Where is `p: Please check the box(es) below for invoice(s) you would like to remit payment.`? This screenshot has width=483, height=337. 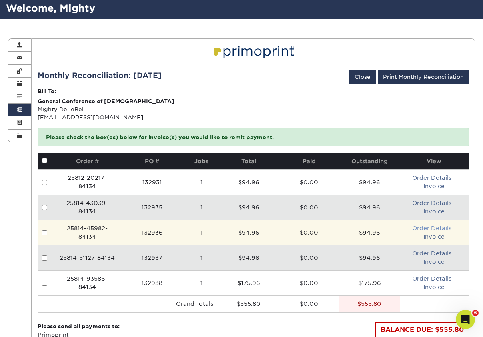 p: Please check the box(es) below for invoice(s) you would like to remit payment. is located at coordinates (253, 137).